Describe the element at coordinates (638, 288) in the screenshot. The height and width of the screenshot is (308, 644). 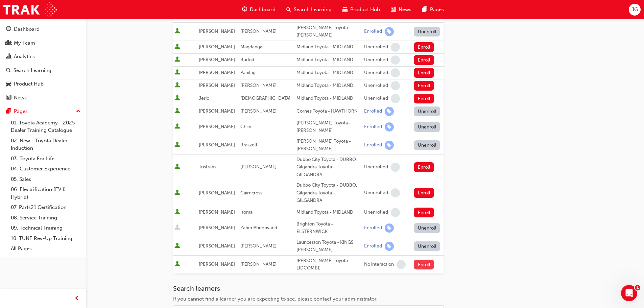
I see `span: 1` at that location.